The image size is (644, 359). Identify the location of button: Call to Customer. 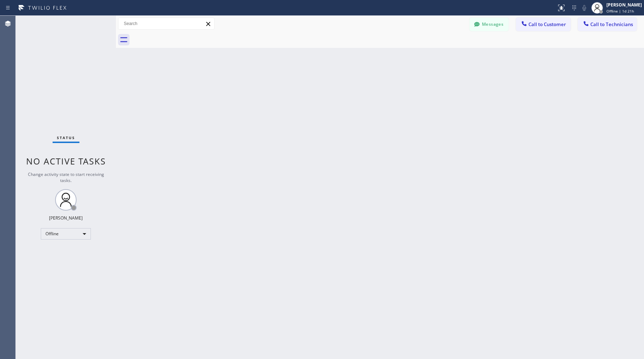
(543, 25).